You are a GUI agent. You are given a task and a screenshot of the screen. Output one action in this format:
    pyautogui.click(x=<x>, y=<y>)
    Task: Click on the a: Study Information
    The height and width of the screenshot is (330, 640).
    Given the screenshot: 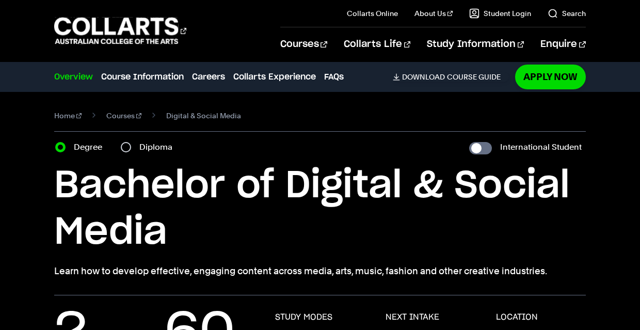 What is the action you would take?
    pyautogui.click(x=475, y=44)
    